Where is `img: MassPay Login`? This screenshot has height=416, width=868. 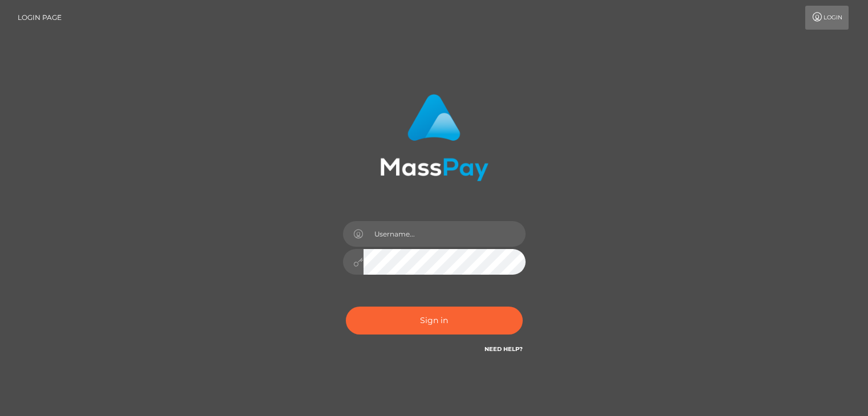
img: MassPay Login is located at coordinates (434, 138).